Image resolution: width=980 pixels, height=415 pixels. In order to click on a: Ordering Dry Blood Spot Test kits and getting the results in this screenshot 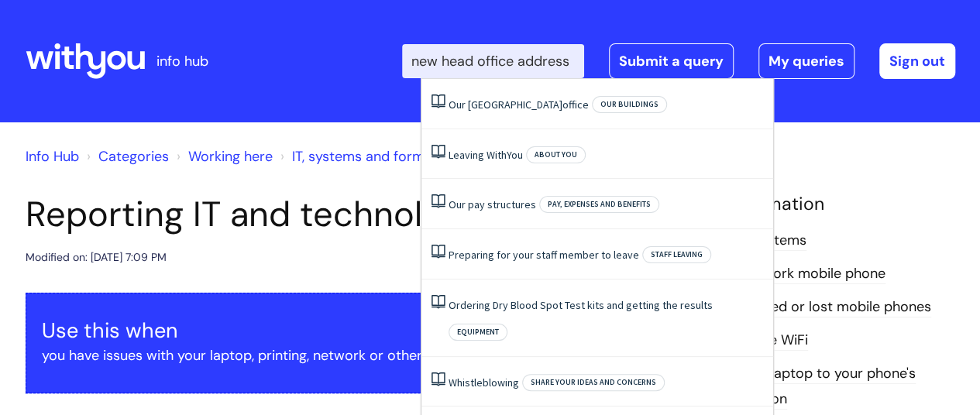, I will do `click(580, 305)`.